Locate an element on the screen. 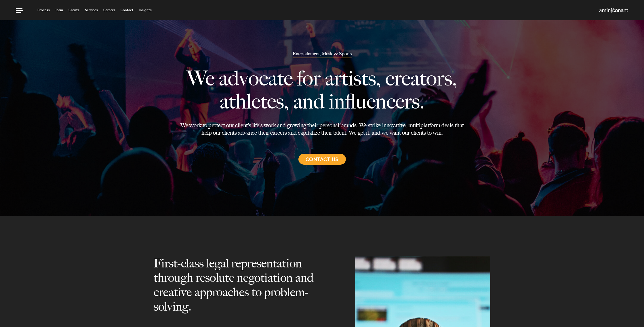 This screenshot has height=327, width=644. a: Contact Us is located at coordinates (322, 159).